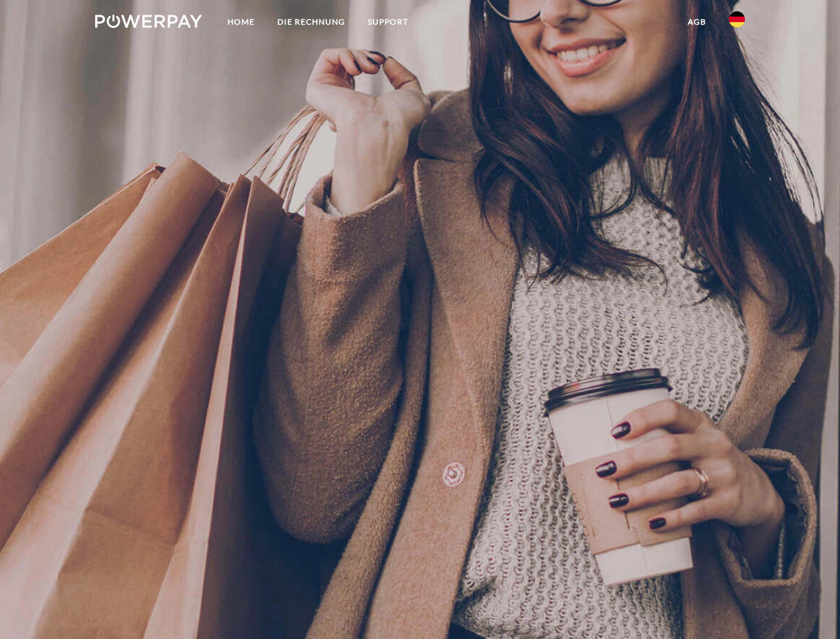 Image resolution: width=840 pixels, height=639 pixels. Describe the element at coordinates (311, 22) in the screenshot. I see `a: DIE RECHNUNG` at that location.